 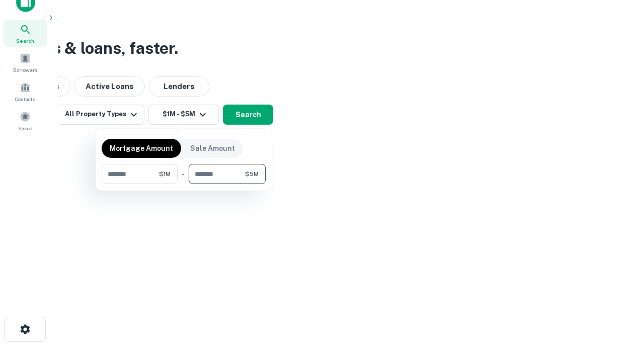 I want to click on span: $5M, so click(x=252, y=174).